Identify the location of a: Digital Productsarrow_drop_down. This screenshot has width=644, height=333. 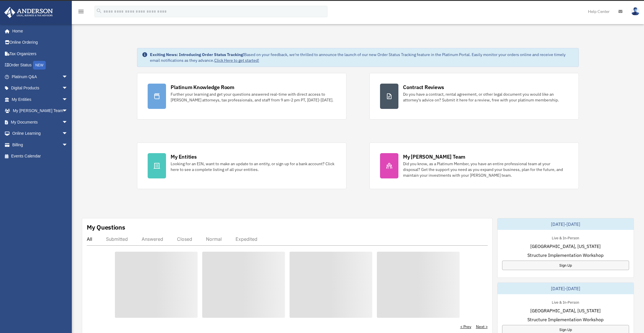
(40, 88).